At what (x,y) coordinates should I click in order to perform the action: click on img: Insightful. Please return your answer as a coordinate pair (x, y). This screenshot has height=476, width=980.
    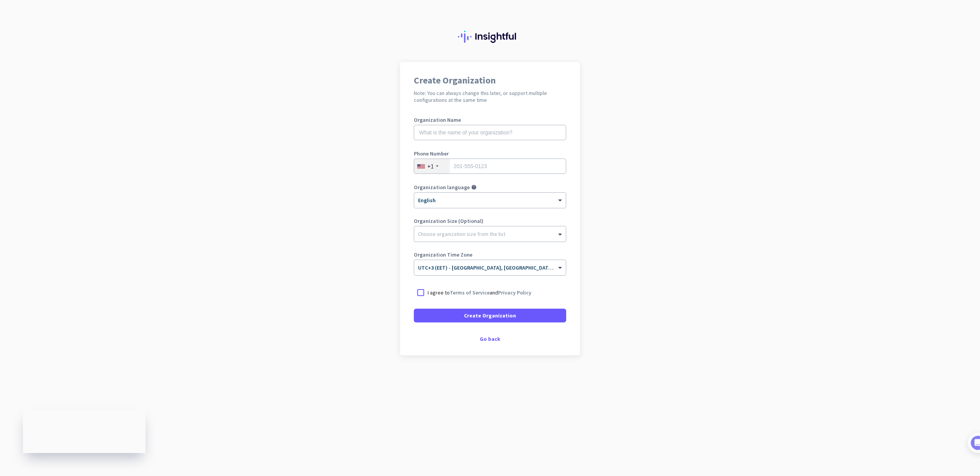
    Looking at the image, I should click on (490, 37).